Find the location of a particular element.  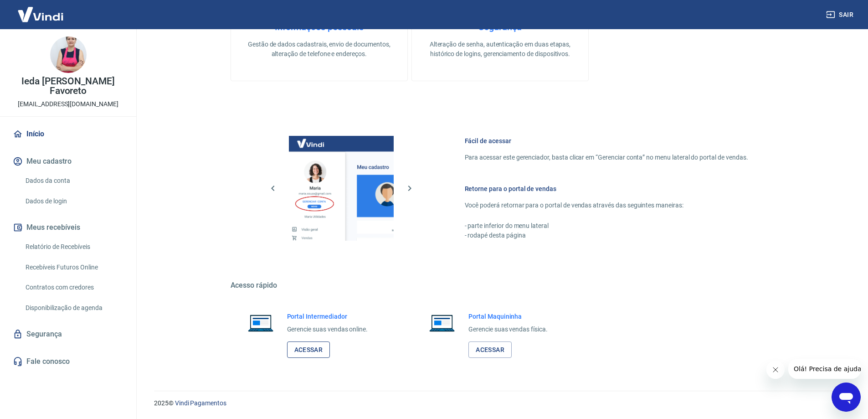

button: Meus recebíveis is located at coordinates (68, 228).